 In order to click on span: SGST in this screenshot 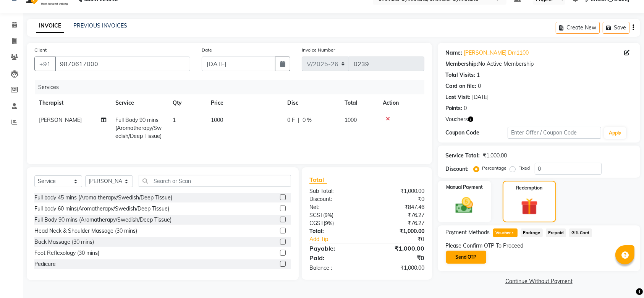, I will do `click(316, 215)`.